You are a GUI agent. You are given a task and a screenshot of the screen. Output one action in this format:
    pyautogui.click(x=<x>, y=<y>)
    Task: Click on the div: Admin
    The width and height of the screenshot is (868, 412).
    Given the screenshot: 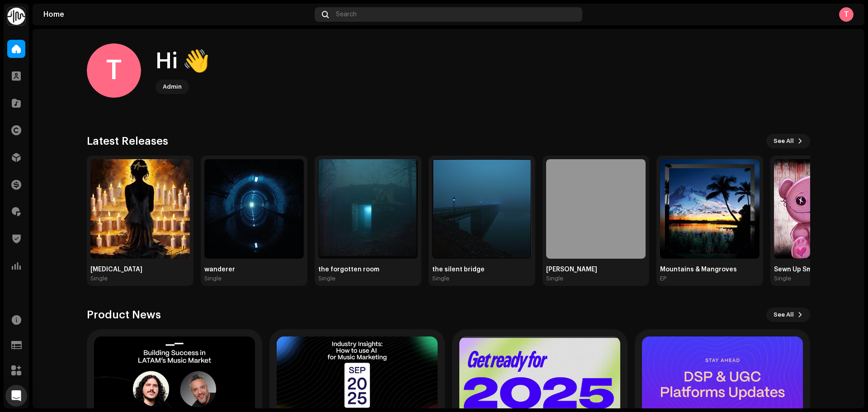 What is the action you would take?
    pyautogui.click(x=173, y=87)
    